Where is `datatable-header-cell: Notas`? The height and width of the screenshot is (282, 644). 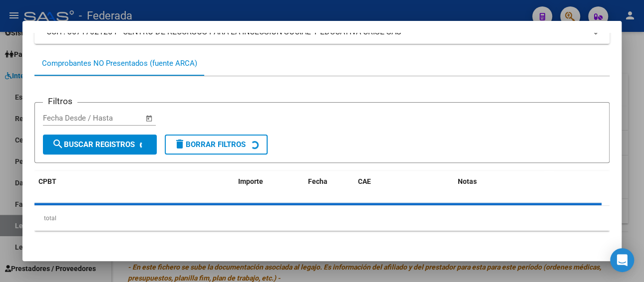 datatable-header-cell: Notas is located at coordinates (504, 182).